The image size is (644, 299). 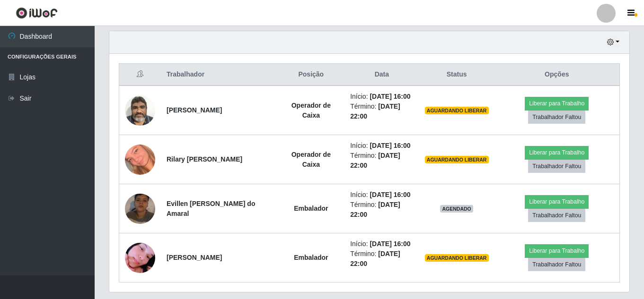 I want to click on th: Posição, so click(x=311, y=75).